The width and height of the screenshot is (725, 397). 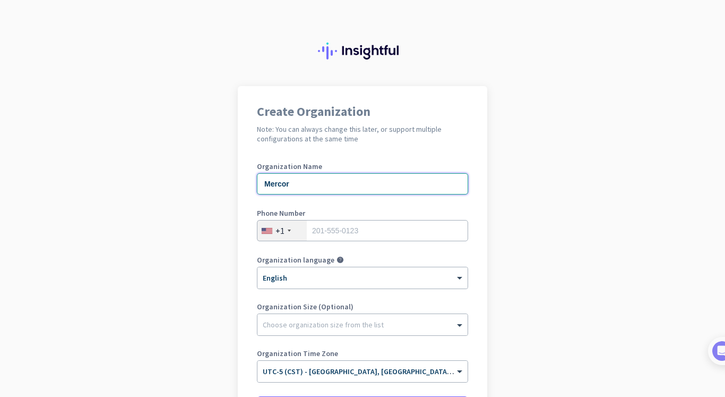 What do you see at coordinates (363, 353) in the screenshot?
I see `label: Organization Time Zone` at bounding box center [363, 353].